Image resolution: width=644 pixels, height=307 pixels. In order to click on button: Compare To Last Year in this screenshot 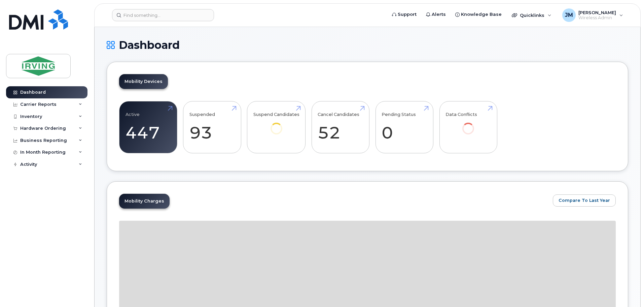, I will do `click(584, 200)`.